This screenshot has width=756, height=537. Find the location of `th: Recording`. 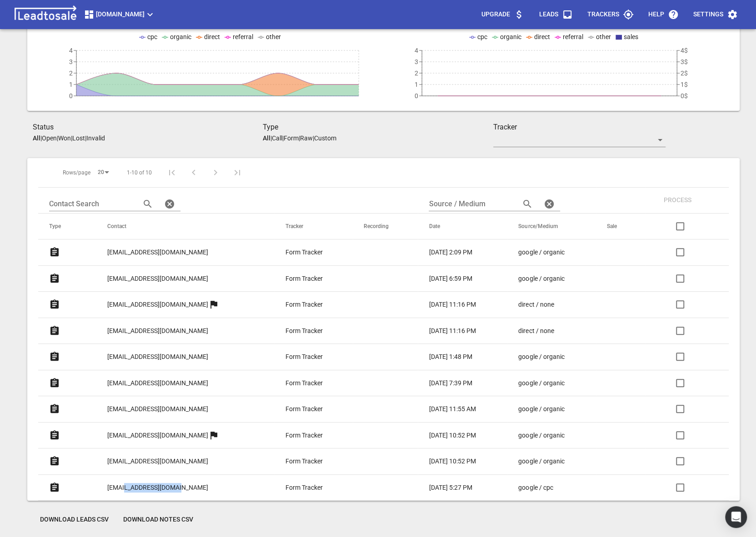

th: Recording is located at coordinates (385, 226).